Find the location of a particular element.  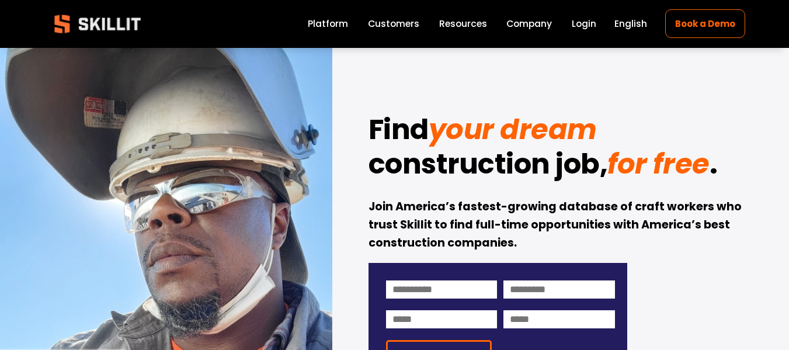

a: Book a Demo is located at coordinates (705, 23).